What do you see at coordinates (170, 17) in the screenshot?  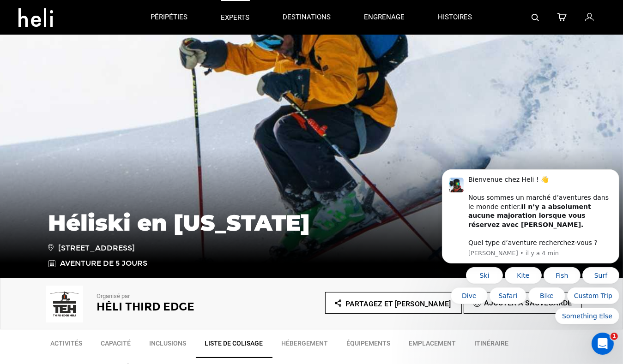 I see `font: péripéties` at bounding box center [170, 17].